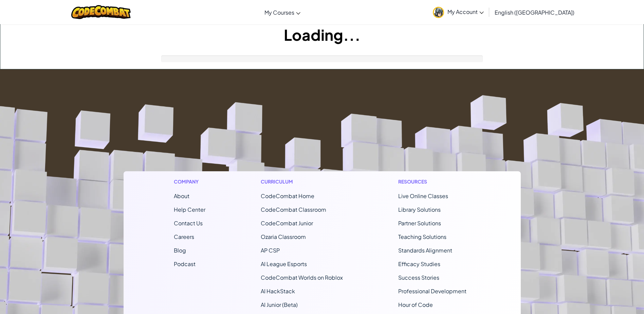  What do you see at coordinates (434, 181) in the screenshot?
I see `h1: Resources` at bounding box center [434, 181].